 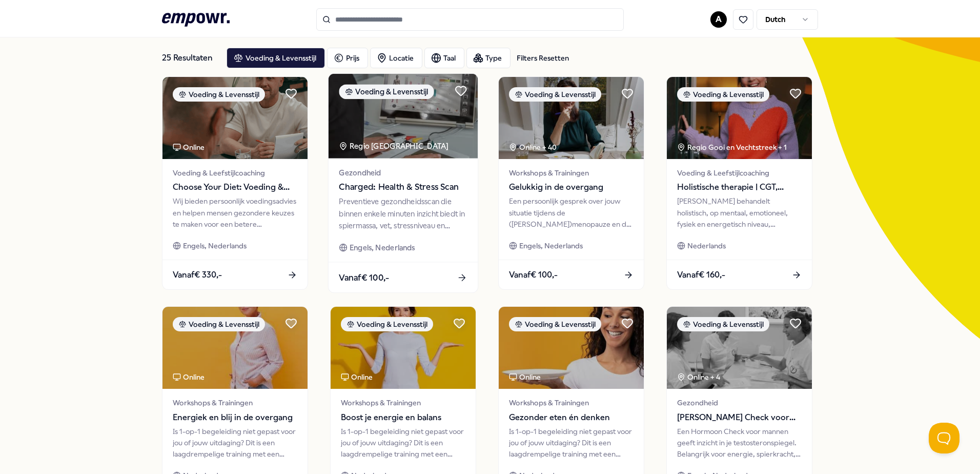 I want to click on div: Taal, so click(x=445, y=58).